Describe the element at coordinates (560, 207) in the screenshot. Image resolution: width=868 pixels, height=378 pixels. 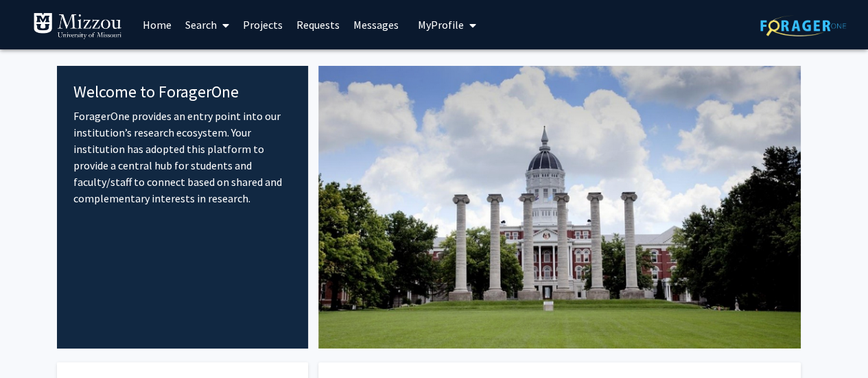
I see `img: Cover Image` at that location.